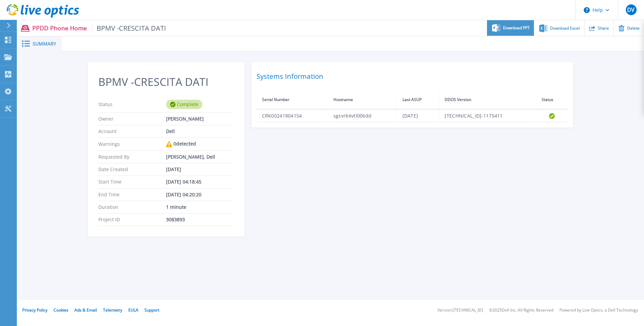 The height and width of the screenshot is (326, 644). I want to click on p: Duration, so click(132, 207).